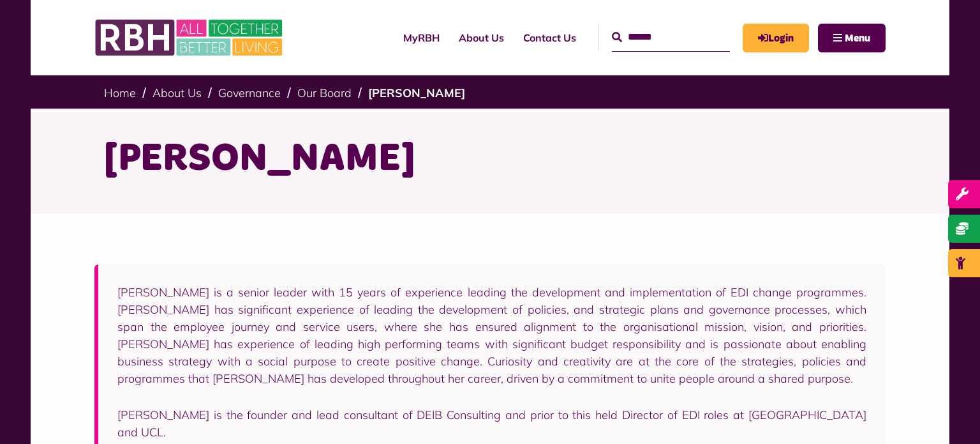 The height and width of the screenshot is (444, 980). What do you see at coordinates (120, 92) in the screenshot?
I see `a: Home` at bounding box center [120, 92].